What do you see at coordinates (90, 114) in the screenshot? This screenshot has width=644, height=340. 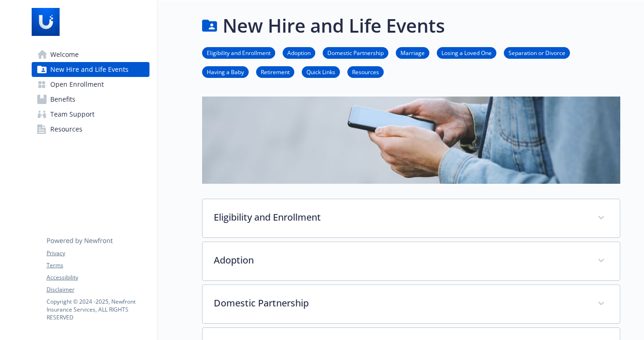 I see `a: Team Support` at bounding box center [90, 114].